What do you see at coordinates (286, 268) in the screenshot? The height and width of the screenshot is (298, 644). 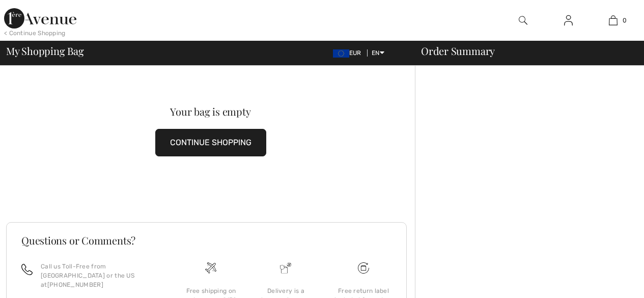 I see `img: Delivery is a breeze since we pay the duties!` at bounding box center [286, 268].